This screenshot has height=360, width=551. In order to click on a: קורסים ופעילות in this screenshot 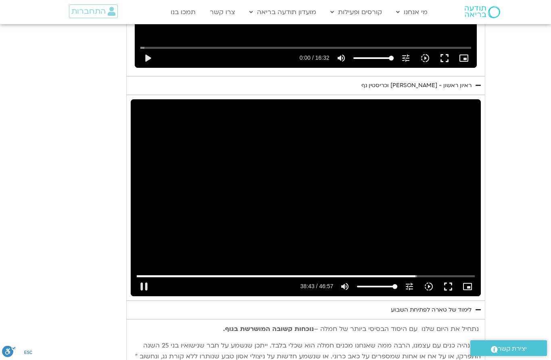, I will do `click(356, 12)`.